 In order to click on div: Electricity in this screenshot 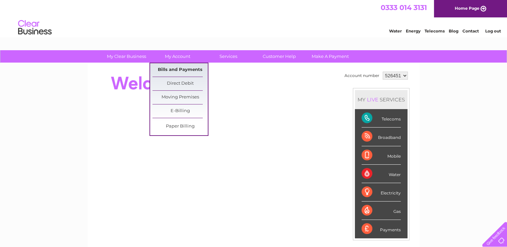, I will do `click(381, 192)`.